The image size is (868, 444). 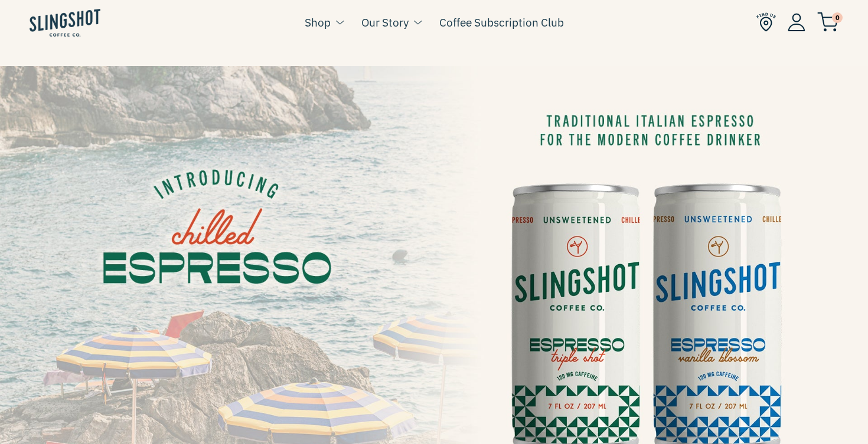 What do you see at coordinates (837, 18) in the screenshot?
I see `span: 0` at bounding box center [837, 18].